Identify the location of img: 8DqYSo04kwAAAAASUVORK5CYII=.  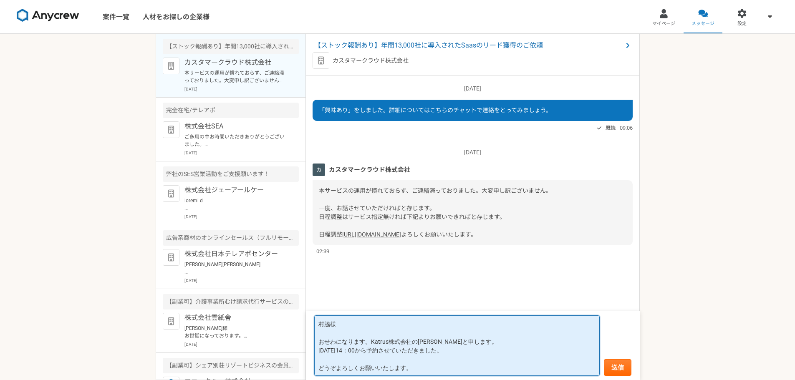
(48, 15).